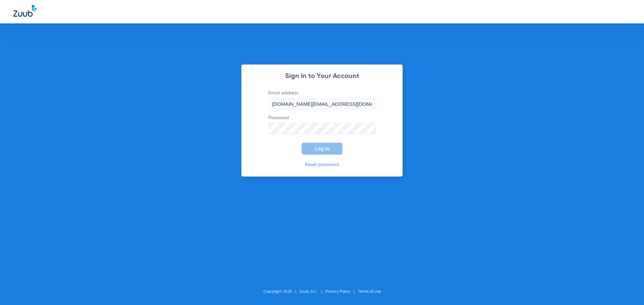 The image size is (644, 305). Describe the element at coordinates (322, 165) in the screenshot. I see `a: Reset password` at that location.